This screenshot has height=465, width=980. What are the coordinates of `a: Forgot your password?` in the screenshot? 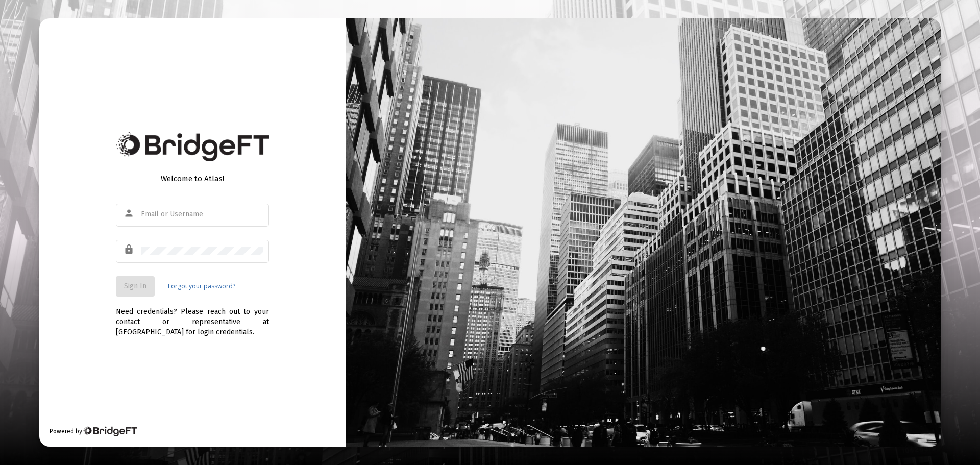 It's located at (202, 286).